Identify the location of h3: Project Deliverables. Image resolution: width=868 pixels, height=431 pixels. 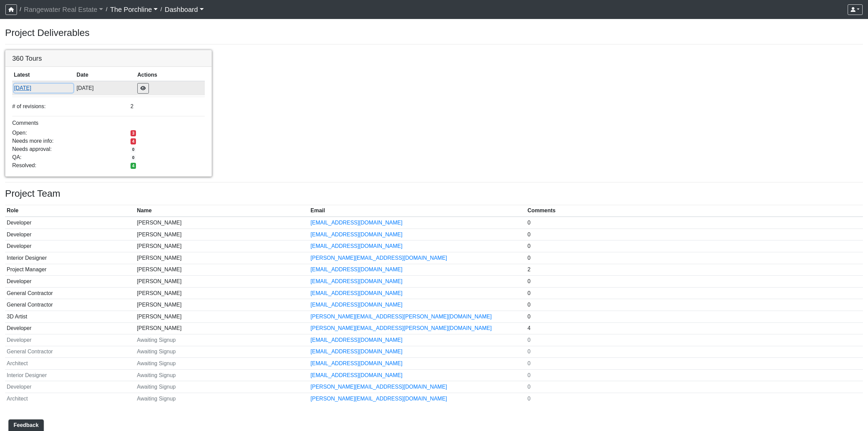
(434, 32).